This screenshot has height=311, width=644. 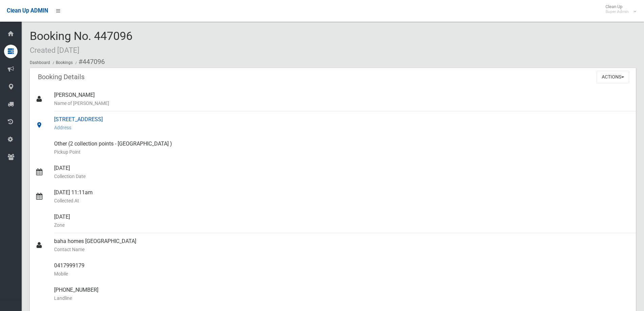 What do you see at coordinates (342, 249) in the screenshot?
I see `small: Contact Name` at bounding box center [342, 249].